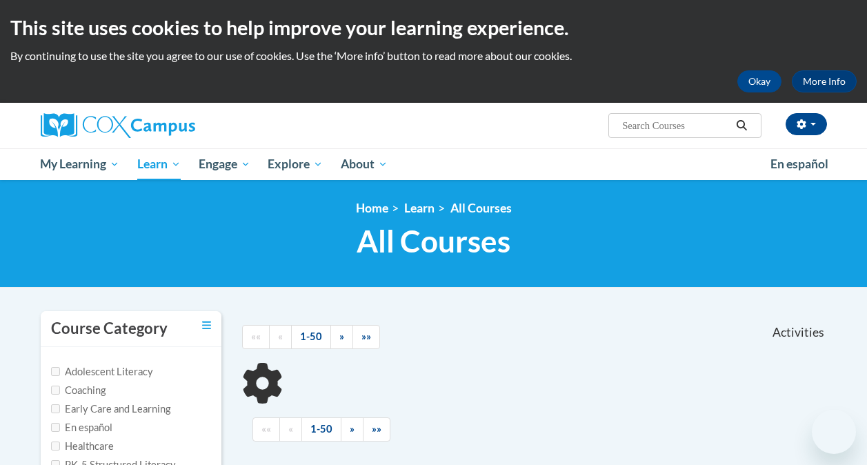 The width and height of the screenshot is (867, 465). Describe the element at coordinates (807, 124) in the screenshot. I see `button: Account Settings` at that location.